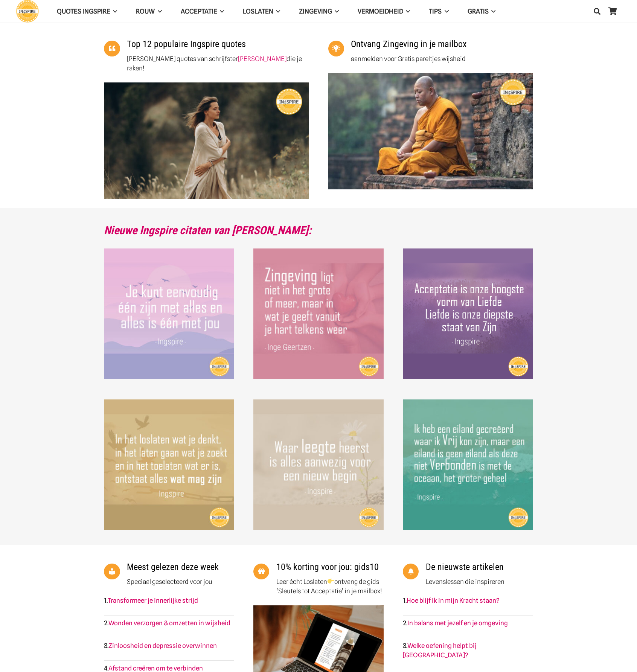 The height and width of the screenshot is (672, 637). What do you see at coordinates (597, 12) in the screenshot?
I see `a: Zoeken` at bounding box center [597, 12].